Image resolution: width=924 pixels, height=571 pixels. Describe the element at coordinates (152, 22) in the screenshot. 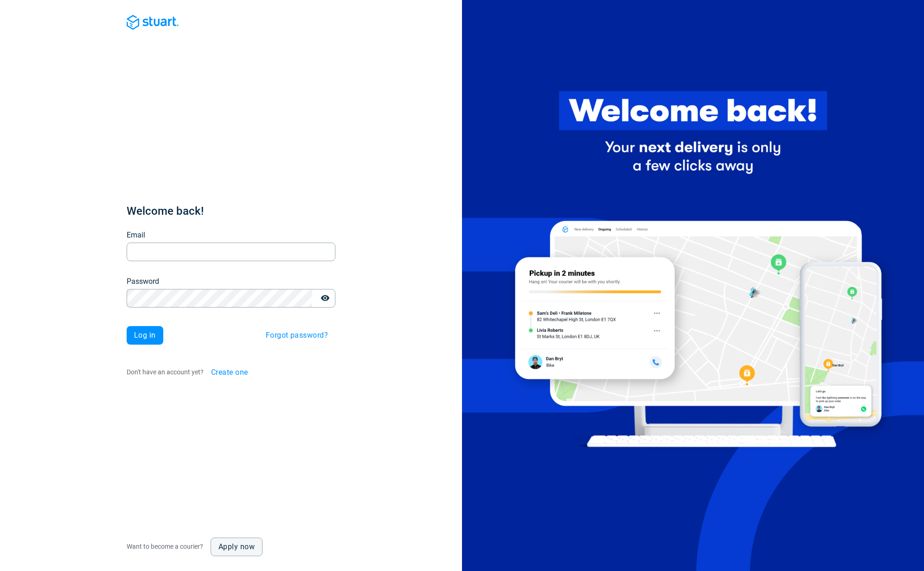

I see `img: Blue logo` at that location.